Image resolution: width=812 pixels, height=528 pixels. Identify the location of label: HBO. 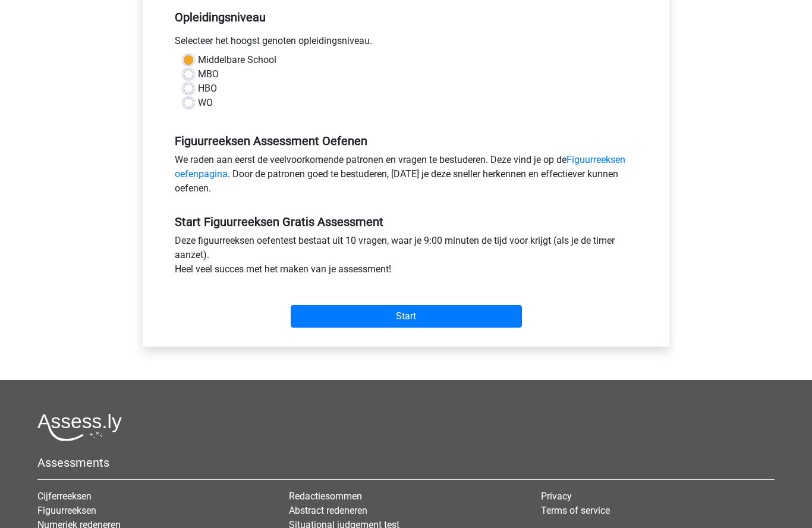
(207, 89).